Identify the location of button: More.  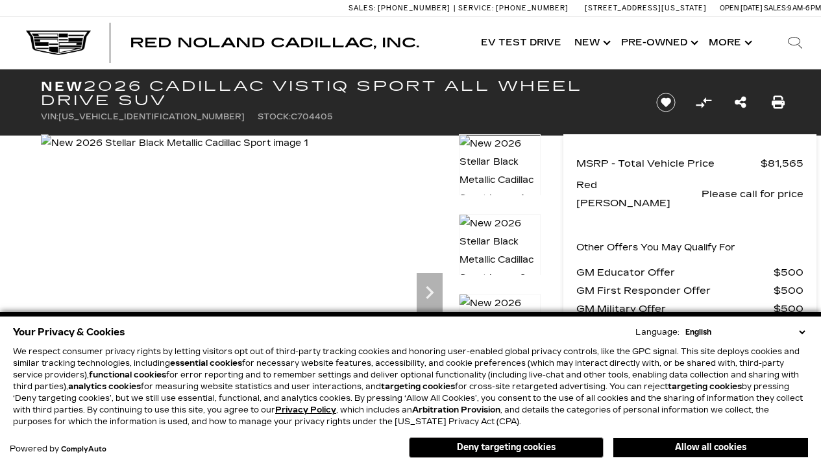
(729, 43).